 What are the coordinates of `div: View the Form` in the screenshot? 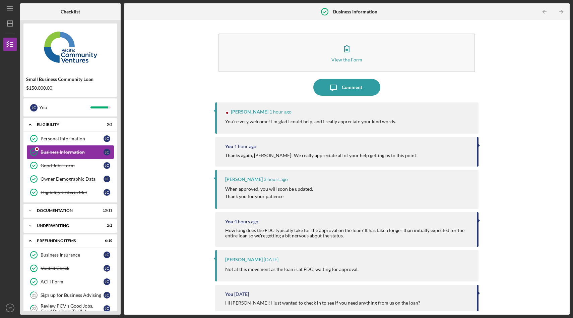 It's located at (347, 59).